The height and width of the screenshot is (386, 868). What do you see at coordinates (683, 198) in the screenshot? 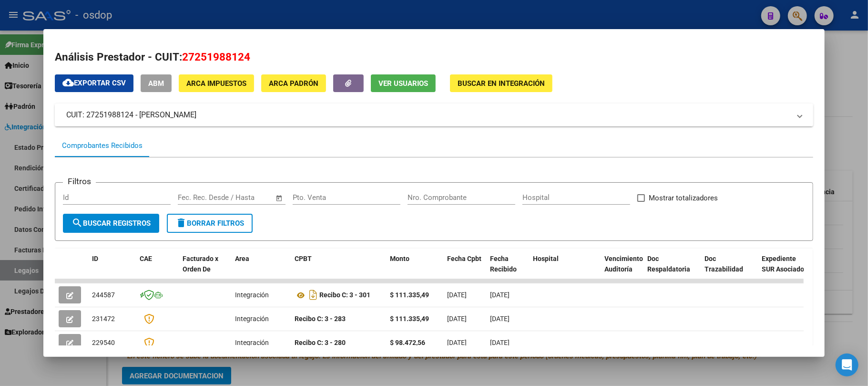
I see `span: Mostrar totalizadores` at bounding box center [683, 198].